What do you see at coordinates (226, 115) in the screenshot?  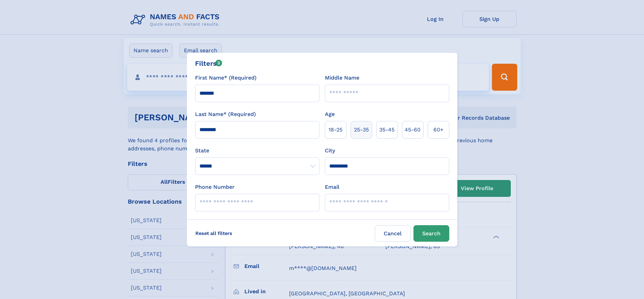 I see `label: Last Name* (Required)` at bounding box center [226, 115].